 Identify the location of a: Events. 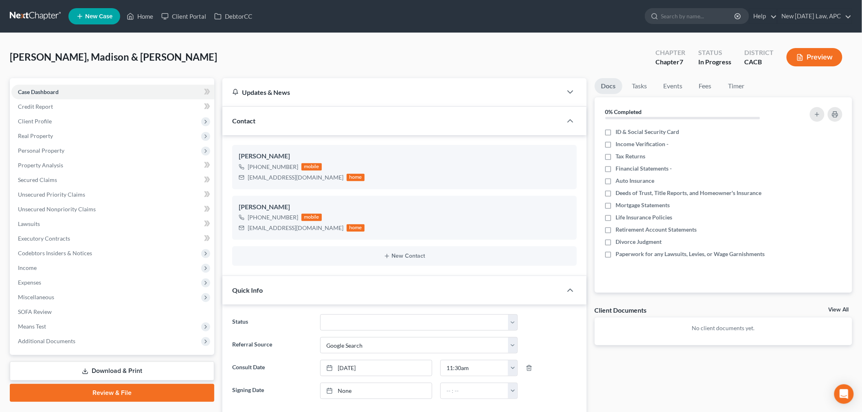
(673, 86).